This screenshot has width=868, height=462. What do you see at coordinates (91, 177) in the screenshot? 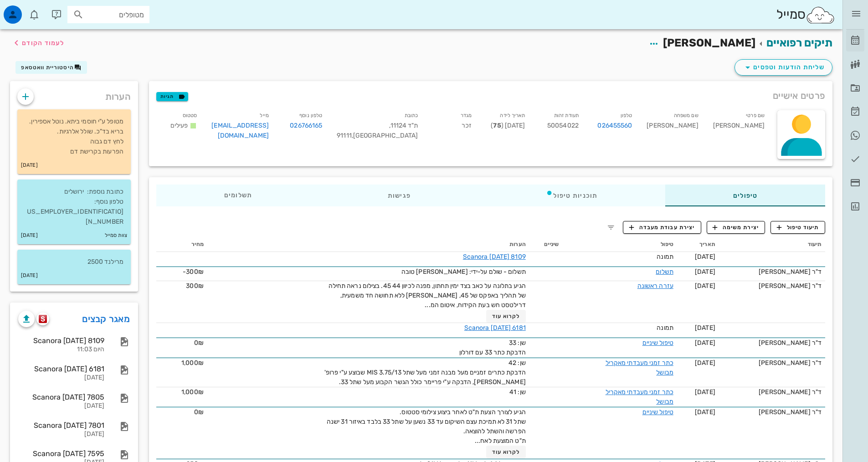
I see `div: כתבו לנויחזור למצב מקוון בעוד תוך חצי שעה` at bounding box center [91, 177].